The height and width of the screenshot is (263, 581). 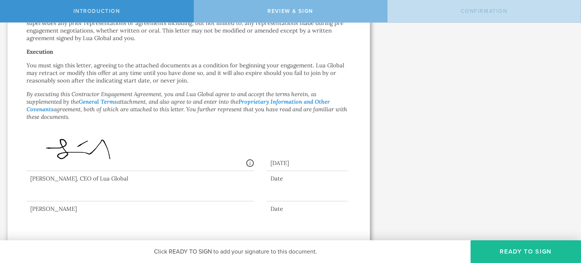 I want to click on strong: Execution, so click(x=40, y=51).